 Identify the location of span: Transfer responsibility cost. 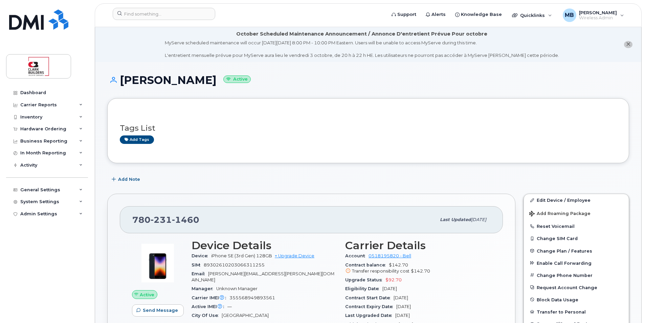
(381, 271).